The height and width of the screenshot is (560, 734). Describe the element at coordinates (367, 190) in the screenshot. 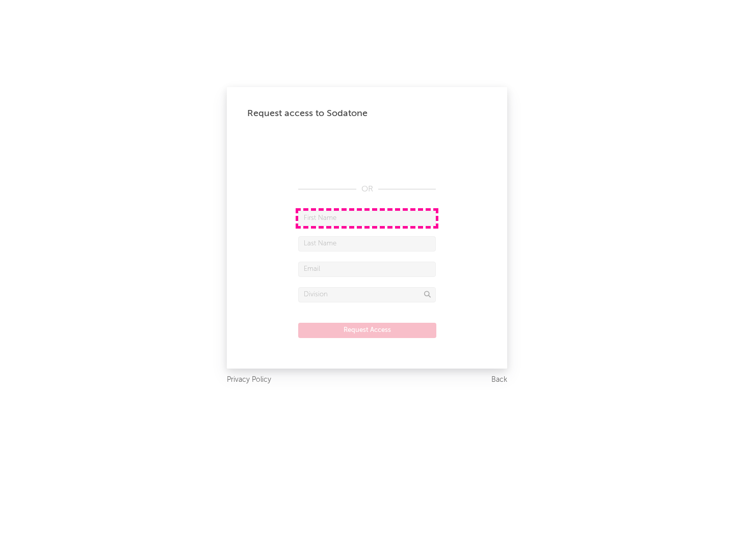

I see `div: OR` at that location.